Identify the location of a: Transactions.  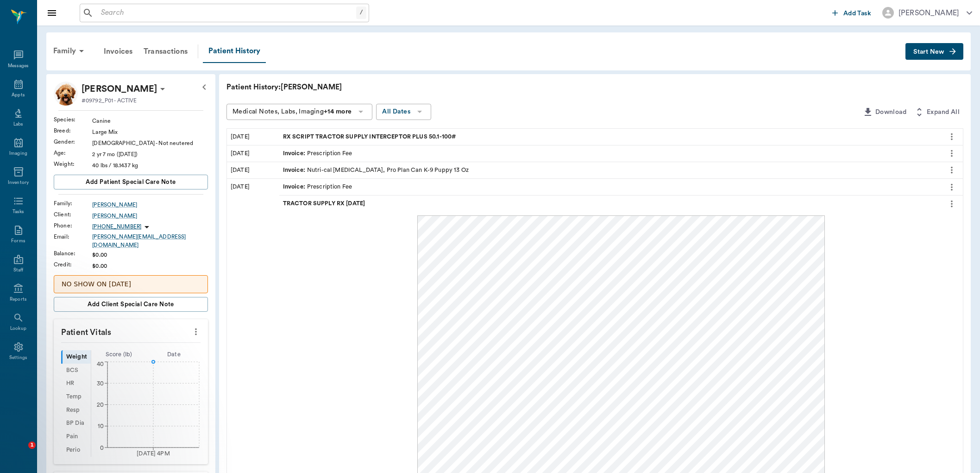
(165, 51).